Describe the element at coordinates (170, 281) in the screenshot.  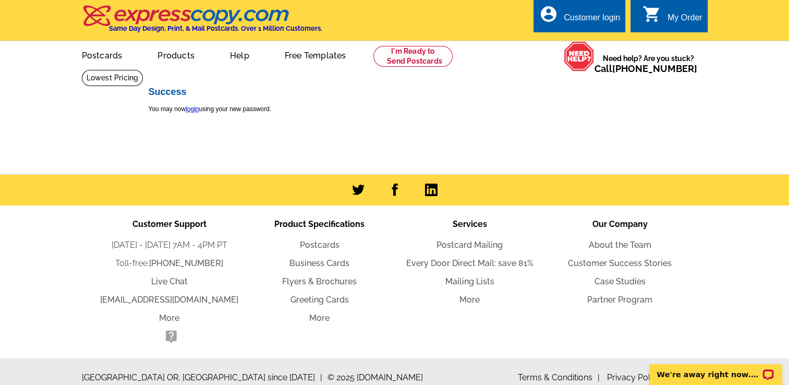
I see `a: Live Chat` at that location.